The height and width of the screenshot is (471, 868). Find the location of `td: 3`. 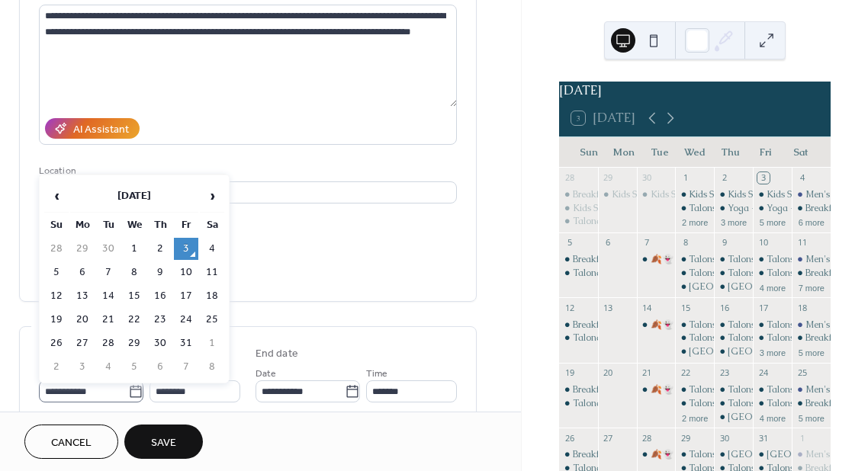

td: 3 is located at coordinates (186, 249).